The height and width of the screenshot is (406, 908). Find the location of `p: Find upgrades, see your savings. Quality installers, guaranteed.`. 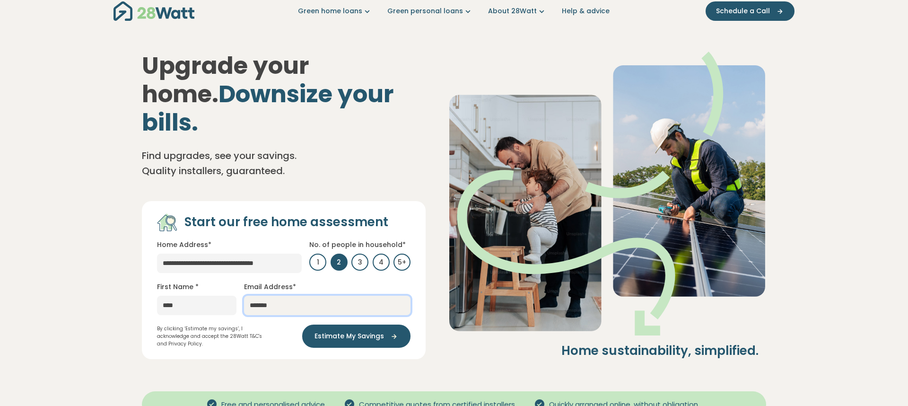

p: Find upgrades, see your savings. Quality installers, guaranteed. is located at coordinates (236, 163).